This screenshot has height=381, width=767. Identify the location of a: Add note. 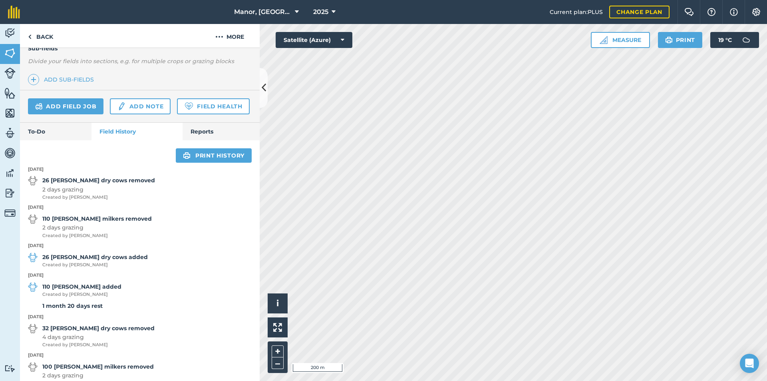
(140, 106).